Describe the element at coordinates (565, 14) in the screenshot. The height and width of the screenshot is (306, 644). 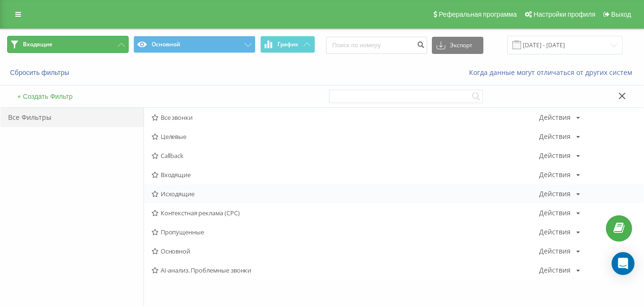
I see `span: Настройки профиля` at that location.